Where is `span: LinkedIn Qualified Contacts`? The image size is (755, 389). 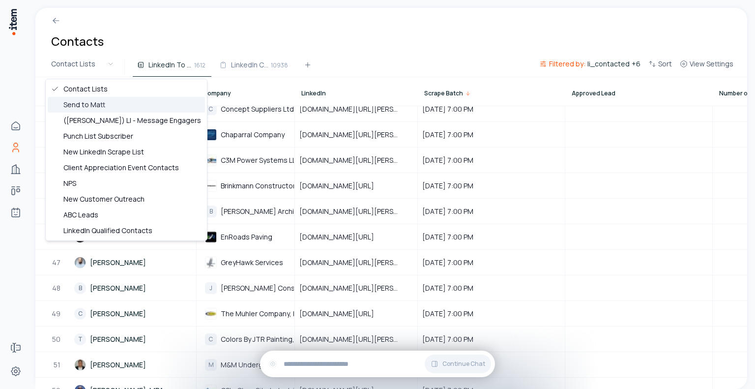 span: LinkedIn Qualified Contacts is located at coordinates (108, 231).